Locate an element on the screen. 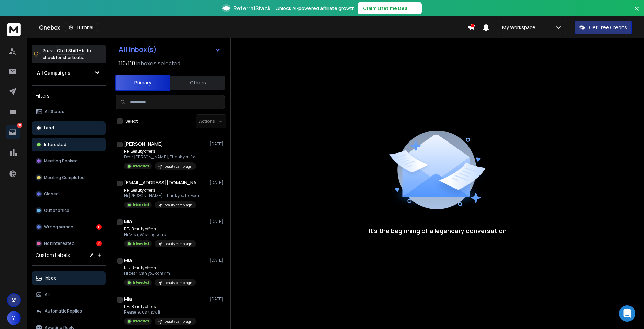 The width and height of the screenshot is (644, 329). span: Y is located at coordinates (13, 318).